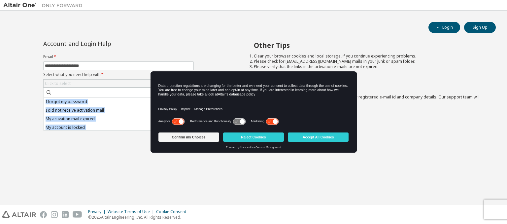 The width and height of the screenshot is (507, 224). I want to click on img: youtube.svg, so click(77, 214).